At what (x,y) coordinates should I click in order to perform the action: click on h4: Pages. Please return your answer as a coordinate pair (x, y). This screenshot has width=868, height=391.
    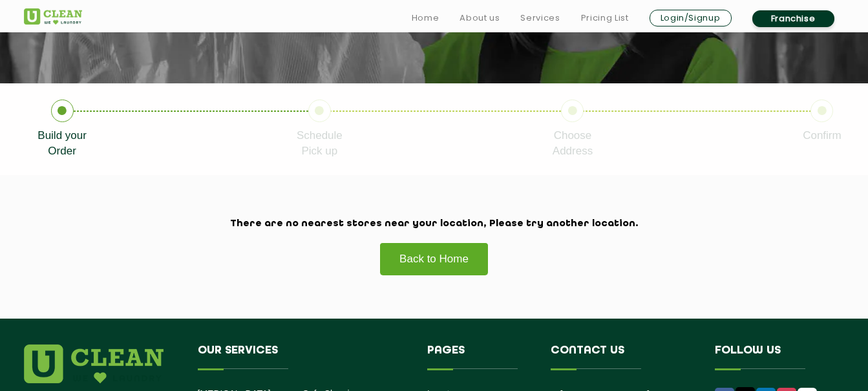
    Looking at the image, I should click on (479, 357).